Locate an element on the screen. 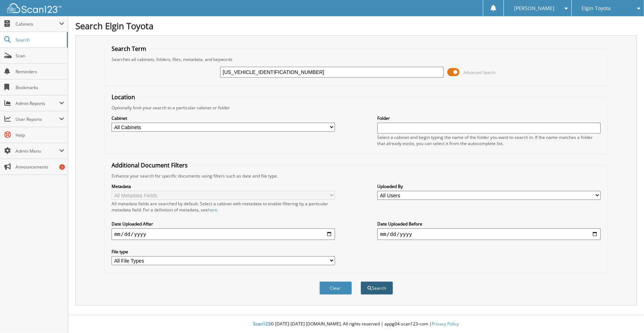  span: User Reports is located at coordinates (37, 119).